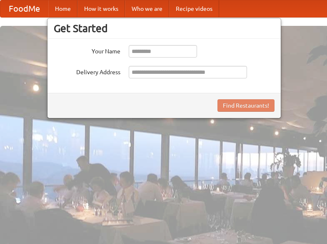 The height and width of the screenshot is (244, 327). What do you see at coordinates (101, 9) in the screenshot?
I see `a: How it works` at bounding box center [101, 9].